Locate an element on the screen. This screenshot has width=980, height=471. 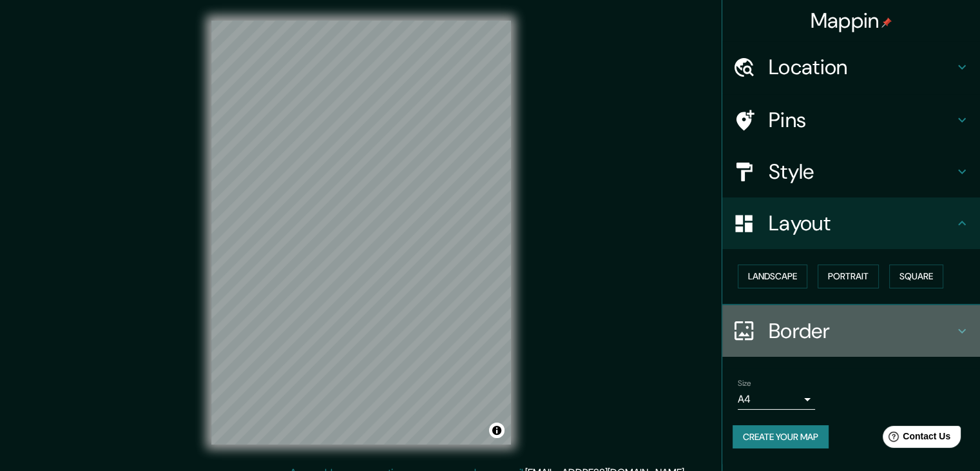
h4: Pins is located at coordinates (861, 120).